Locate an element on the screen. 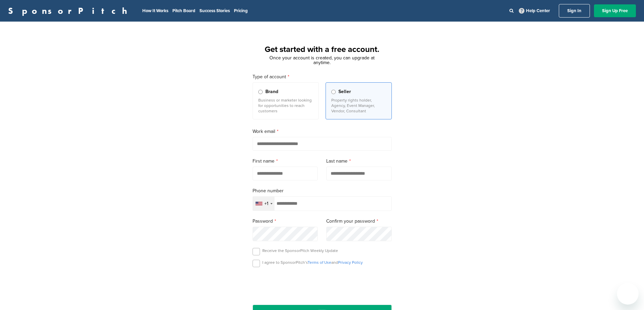 The height and width of the screenshot is (310, 644). a: Privacy Policy is located at coordinates (350, 262).